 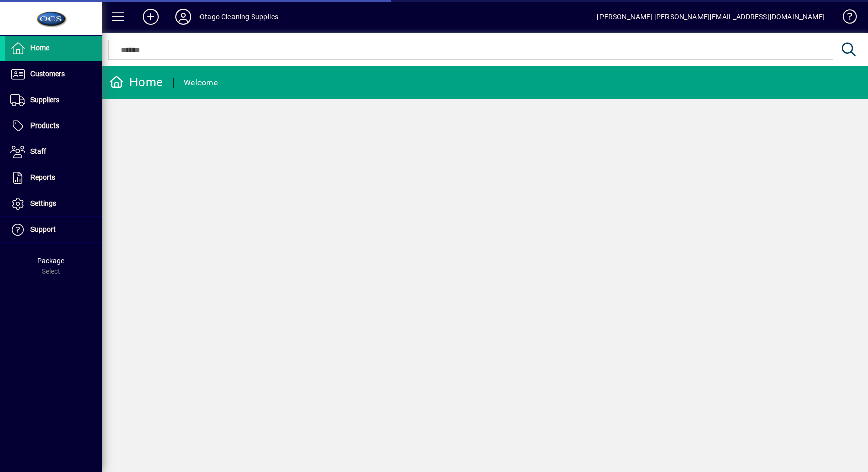 I want to click on a: Knowledge Base, so click(x=845, y=18).